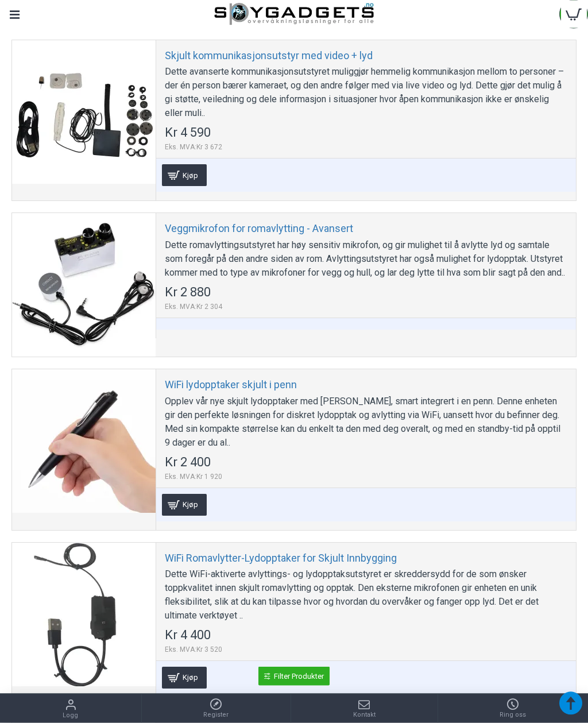 Image resolution: width=588 pixels, height=723 pixels. What do you see at coordinates (187, 636) in the screenshot?
I see `span: Kr 4 400` at bounding box center [187, 636].